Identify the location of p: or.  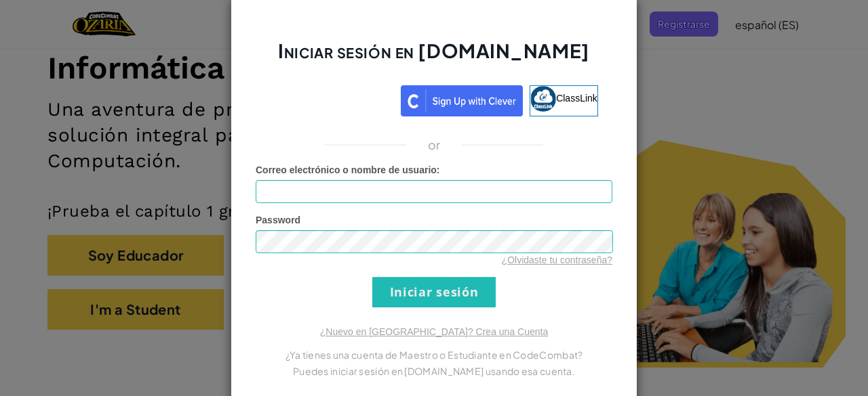
(434, 145).